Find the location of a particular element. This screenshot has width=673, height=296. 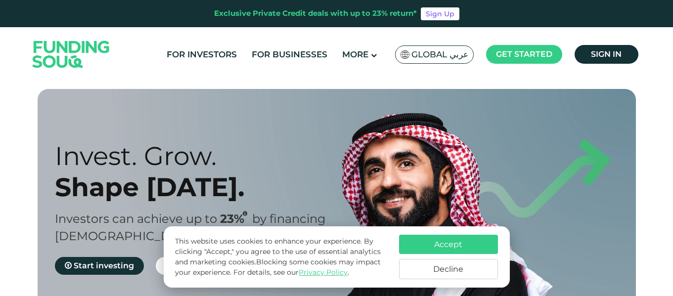

a: Privacy Policy is located at coordinates (323, 273).